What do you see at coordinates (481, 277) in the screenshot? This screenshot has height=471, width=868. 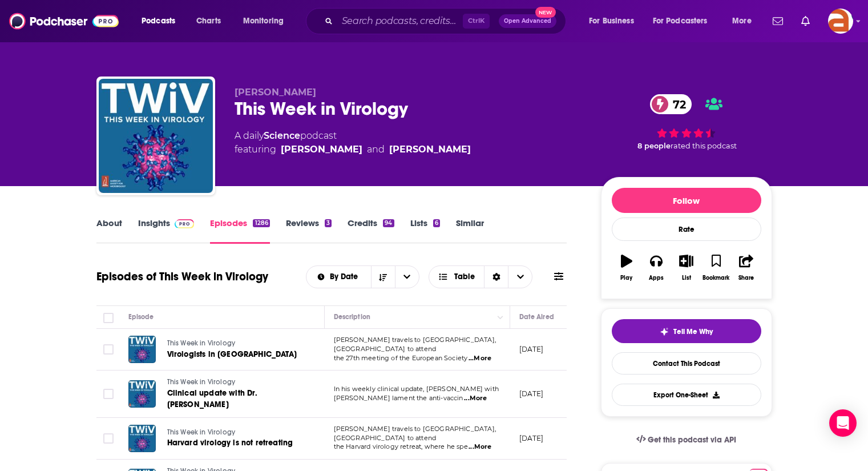 I see `button: Choose View` at bounding box center [481, 277].